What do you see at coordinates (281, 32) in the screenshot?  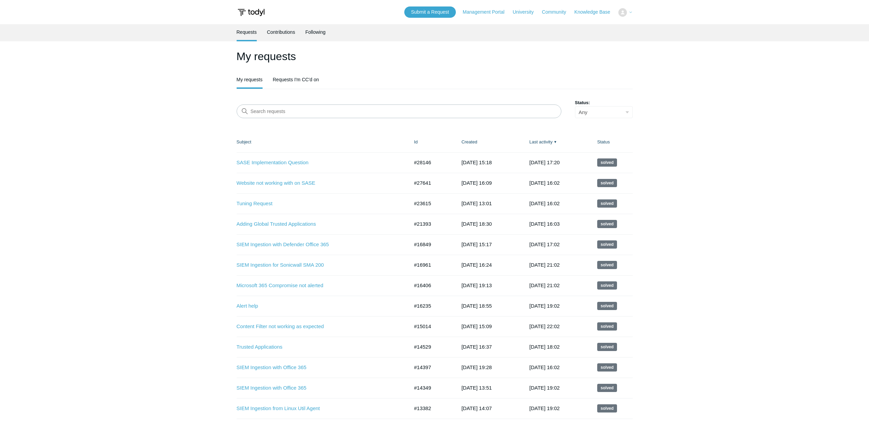 I see `a: Contributions` at bounding box center [281, 32].